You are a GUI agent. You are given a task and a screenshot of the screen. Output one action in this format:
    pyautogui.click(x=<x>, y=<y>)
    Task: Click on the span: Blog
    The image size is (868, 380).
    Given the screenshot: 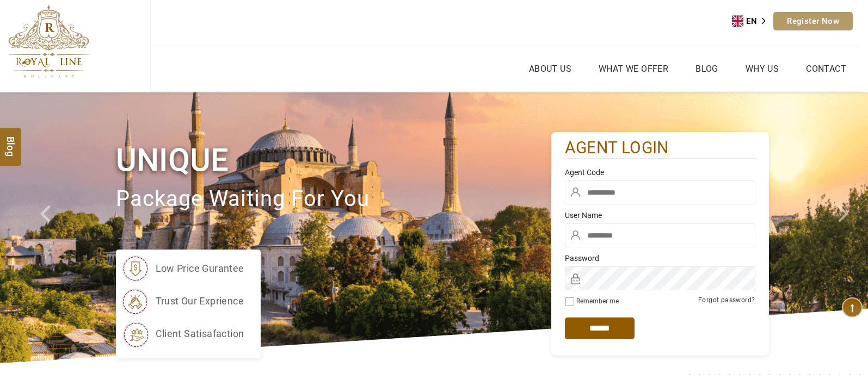 What is the action you would take?
    pyautogui.click(x=11, y=140)
    